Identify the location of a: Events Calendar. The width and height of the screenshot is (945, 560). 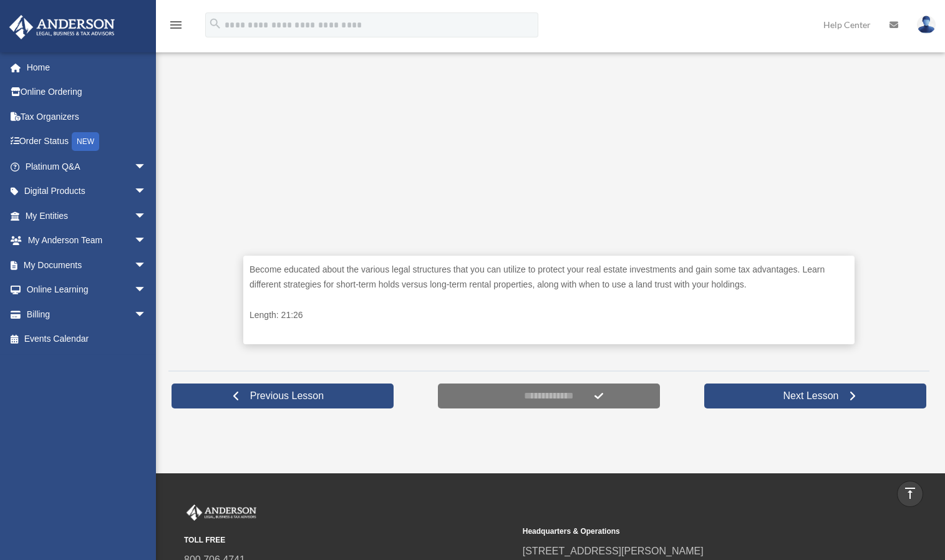
(86, 339).